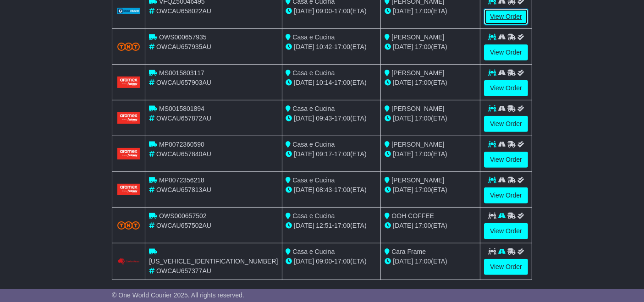  Describe the element at coordinates (184, 226) in the screenshot. I see `span: OWCAU657502AU` at that location.